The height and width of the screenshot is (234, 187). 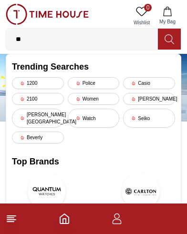 What do you see at coordinates (167, 16) in the screenshot?
I see `button: My Bag` at bounding box center [167, 16].